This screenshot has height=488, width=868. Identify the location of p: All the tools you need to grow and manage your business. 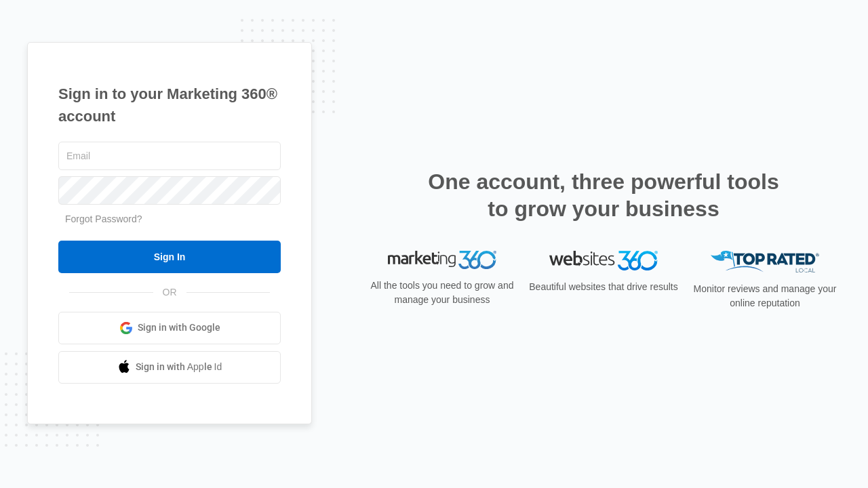
(443, 293).